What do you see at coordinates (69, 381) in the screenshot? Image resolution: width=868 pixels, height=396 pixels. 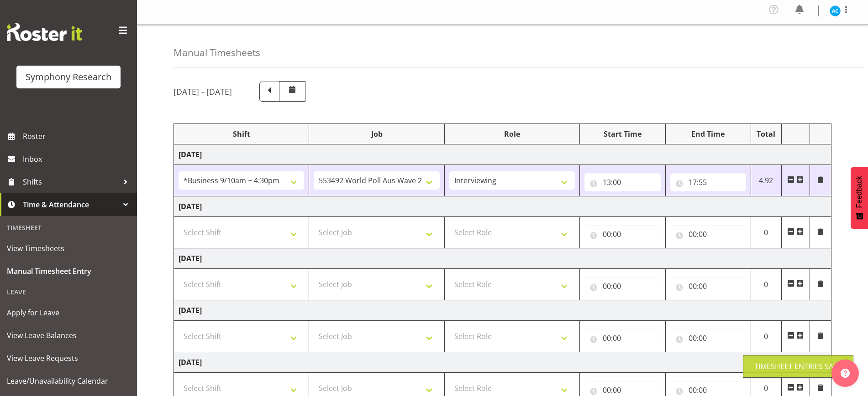 I see `span: Leave/Unavailability Calendar` at bounding box center [69, 381].